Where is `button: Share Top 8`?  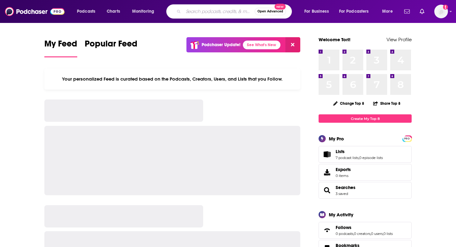
button: Share Top 8 is located at coordinates (387, 103).